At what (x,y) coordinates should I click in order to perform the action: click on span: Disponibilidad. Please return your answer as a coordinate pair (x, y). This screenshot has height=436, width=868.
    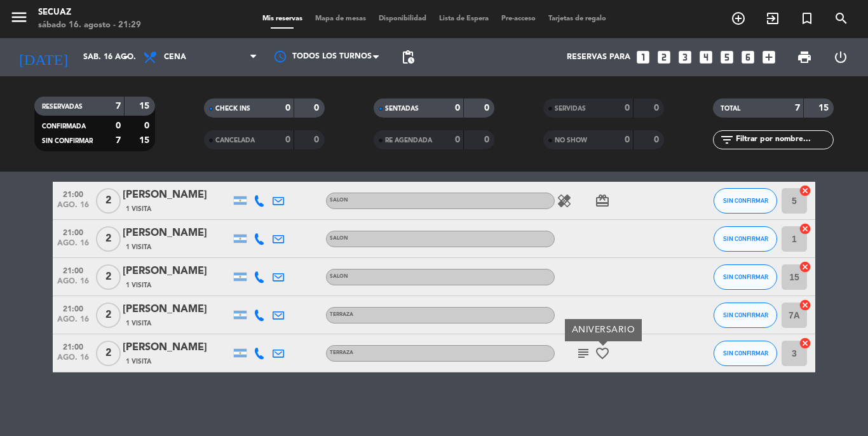
    Looking at the image, I should click on (403, 19).